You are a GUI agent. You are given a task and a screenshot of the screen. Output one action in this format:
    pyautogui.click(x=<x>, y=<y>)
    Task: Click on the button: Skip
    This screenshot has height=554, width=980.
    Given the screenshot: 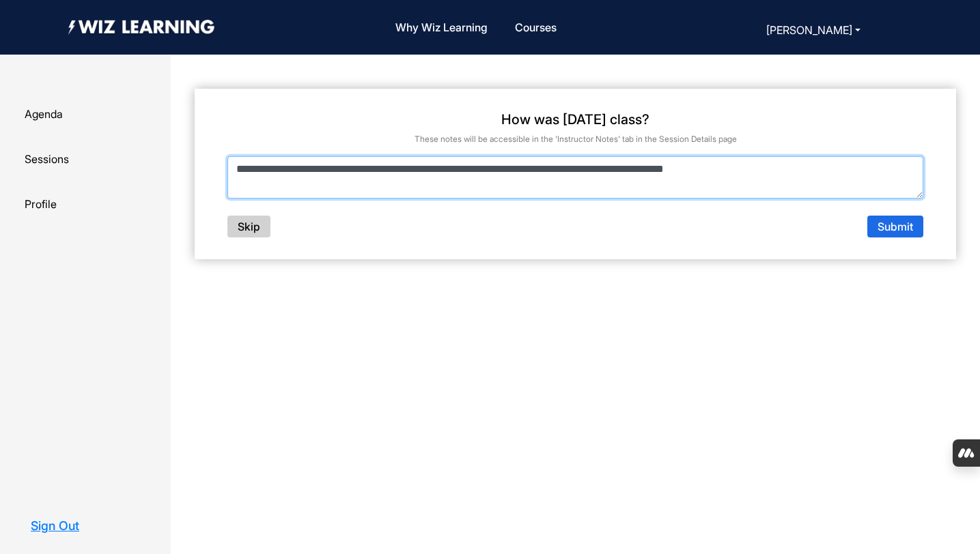 What is the action you would take?
    pyautogui.click(x=249, y=227)
    